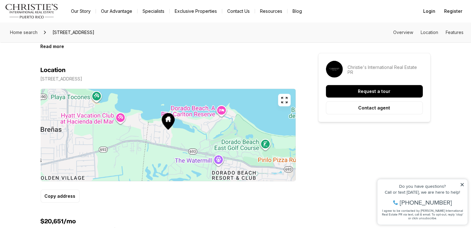  What do you see at coordinates (428, 32) in the screenshot?
I see `nav: Page section menu` at bounding box center [428, 32].